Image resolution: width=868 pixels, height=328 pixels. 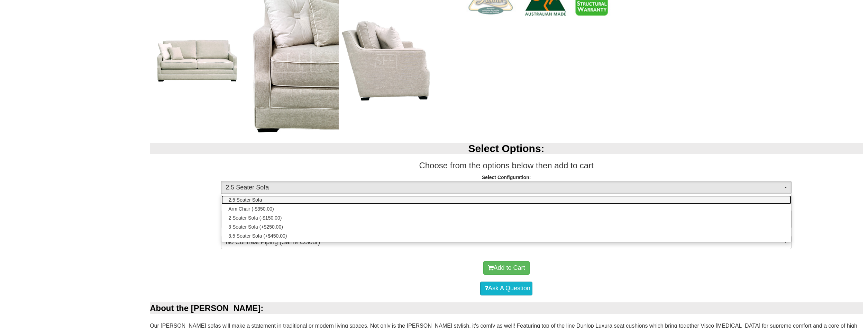 I want to click on button: Add to Cart, so click(x=506, y=268).